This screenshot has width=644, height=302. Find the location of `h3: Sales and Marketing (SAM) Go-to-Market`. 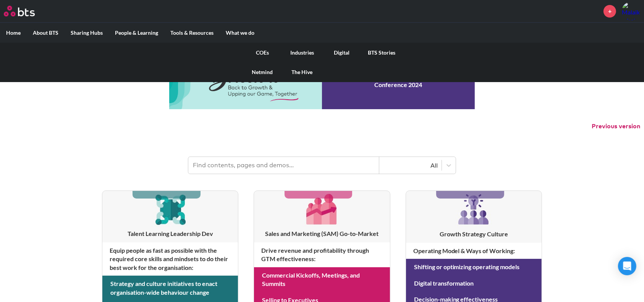

h3: Sales and Marketing (SAM) Go-to-Market is located at coordinates (322, 233).